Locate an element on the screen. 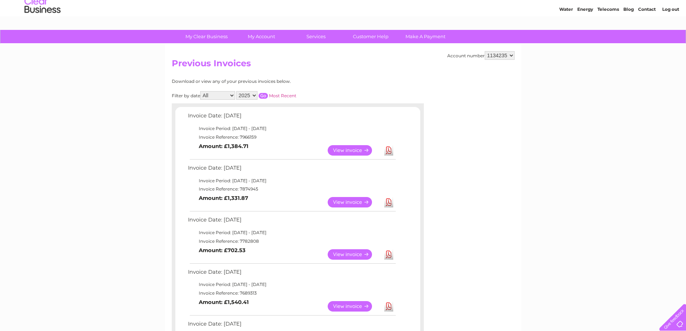  a: Most Recent is located at coordinates (283, 95).